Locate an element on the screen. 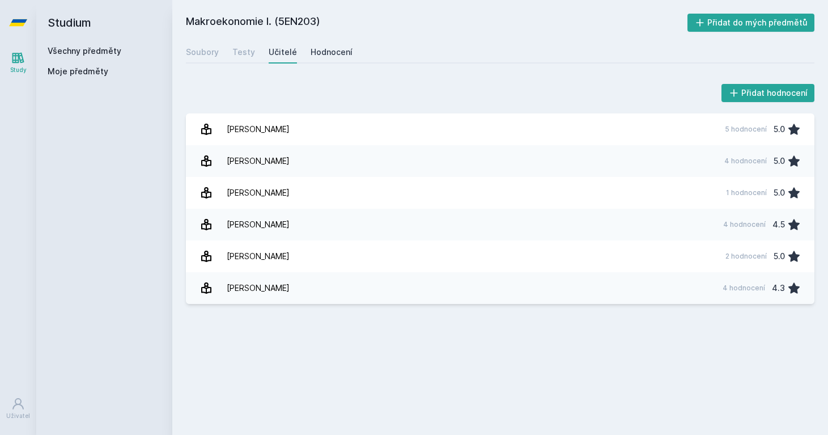  span: Moje předměty is located at coordinates (78, 71).